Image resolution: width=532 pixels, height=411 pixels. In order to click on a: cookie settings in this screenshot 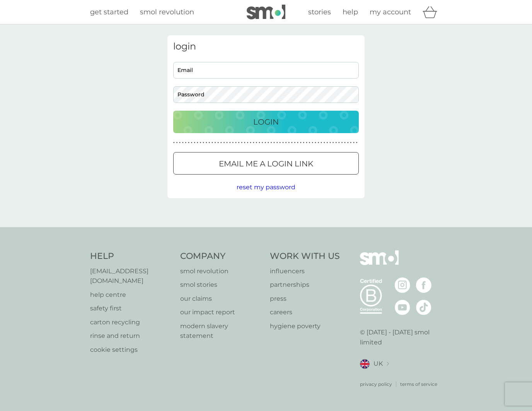, I will do `click(131, 350)`.